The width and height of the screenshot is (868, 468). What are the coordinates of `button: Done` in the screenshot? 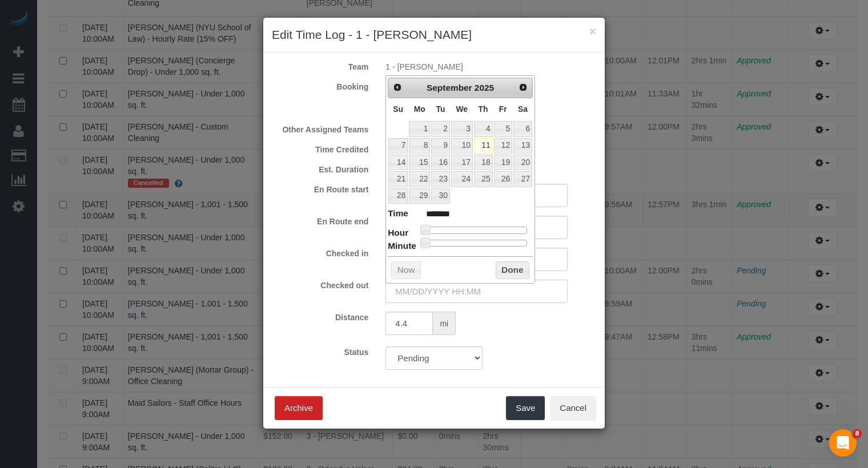 It's located at (512, 271).